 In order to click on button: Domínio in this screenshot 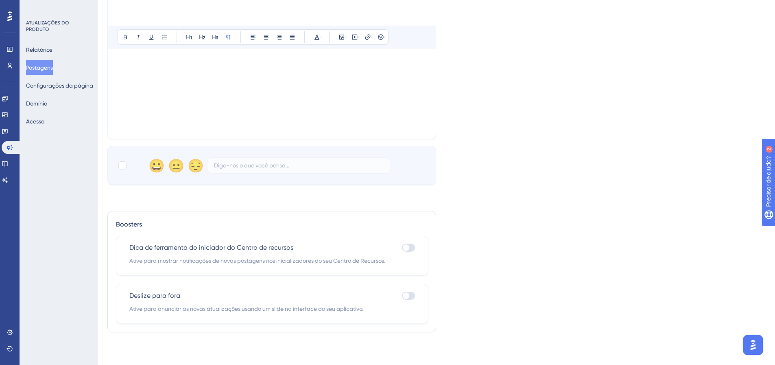, I will do `click(37, 103)`.